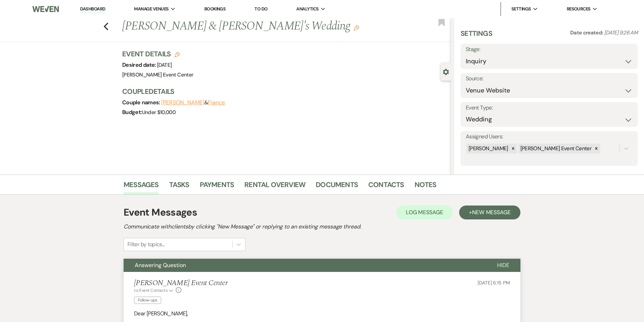 Image resolution: width=644 pixels, height=322 pixels. Describe the element at coordinates (503, 265) in the screenshot. I see `span: Hide` at that location.